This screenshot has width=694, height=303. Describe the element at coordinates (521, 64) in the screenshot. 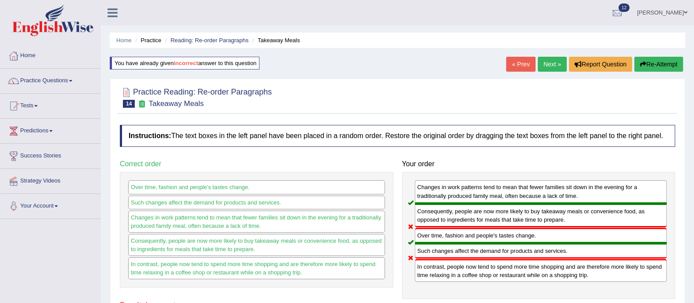

I see `a: « Prev` at that location.